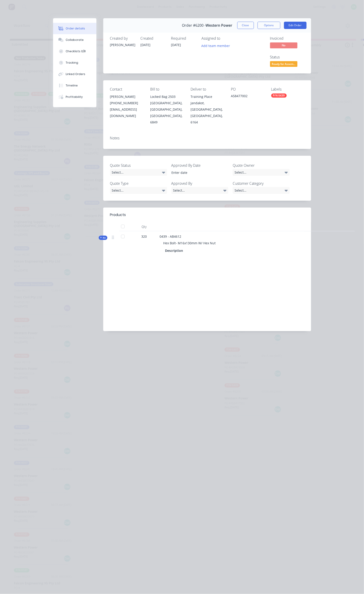 This screenshot has width=364, height=594. I want to click on button: Tracking, so click(75, 63).